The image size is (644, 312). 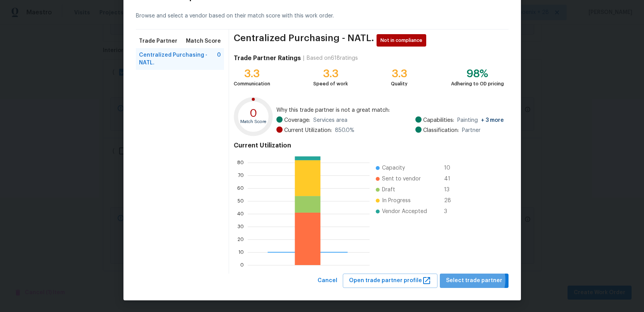 I want to click on span: Classification:, so click(x=441, y=131).